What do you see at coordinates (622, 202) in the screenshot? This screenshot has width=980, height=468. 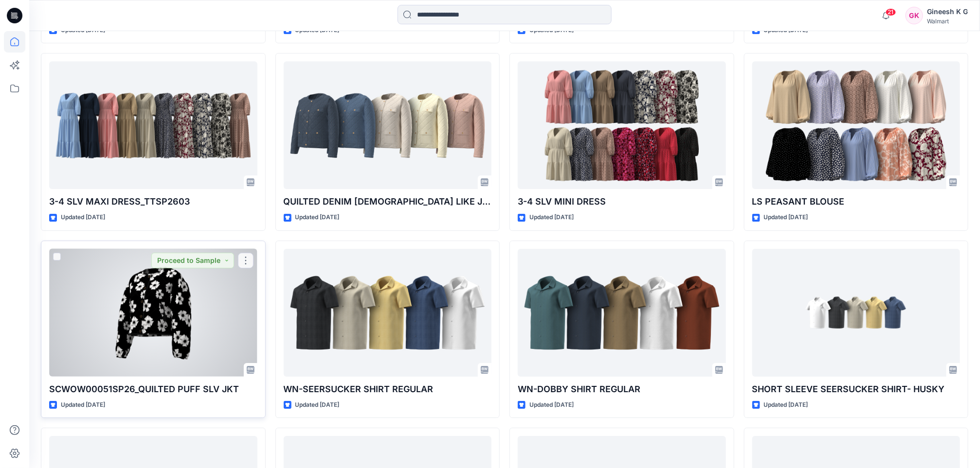 I see `p: 3-4 SLV MINI DRESS` at bounding box center [622, 202].